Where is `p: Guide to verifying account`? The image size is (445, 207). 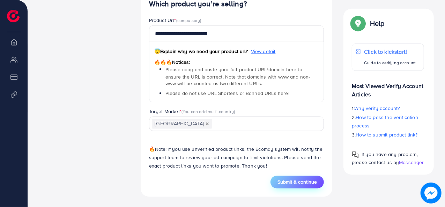 p: Guide to verifying account is located at coordinates (390, 62).